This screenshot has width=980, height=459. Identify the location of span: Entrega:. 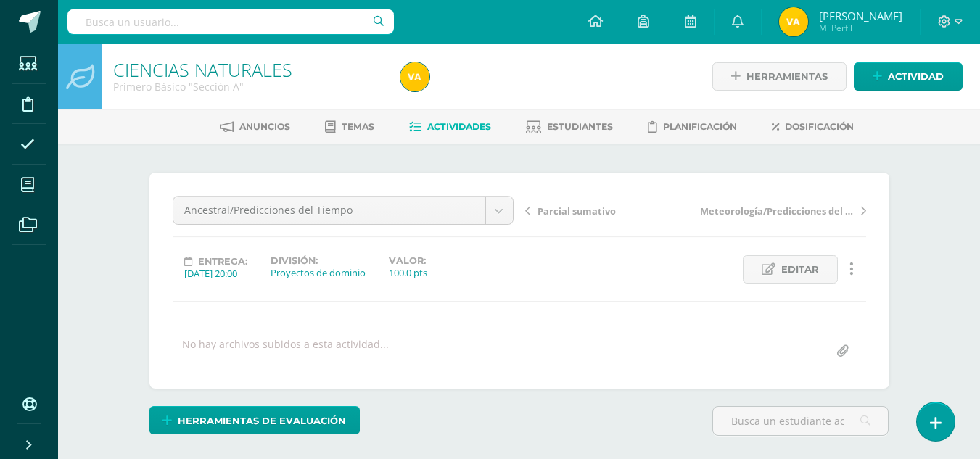
(223, 261).